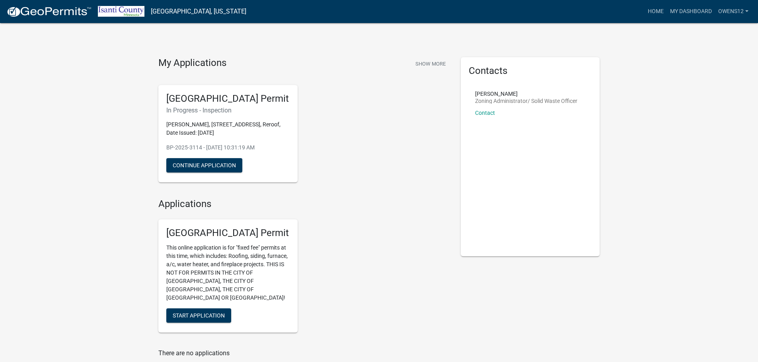  What do you see at coordinates (530, 71) in the screenshot?
I see `h5: Contacts` at bounding box center [530, 71].